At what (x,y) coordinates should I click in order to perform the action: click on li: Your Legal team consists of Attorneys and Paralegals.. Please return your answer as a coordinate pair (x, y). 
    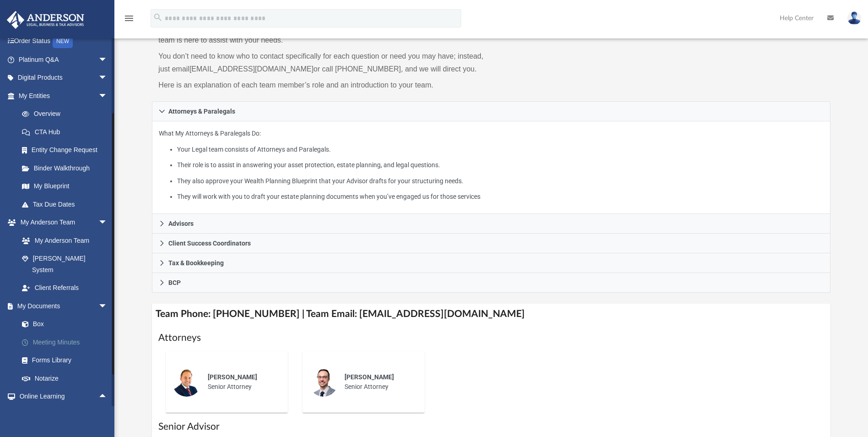
    Looking at the image, I should click on (501, 149).